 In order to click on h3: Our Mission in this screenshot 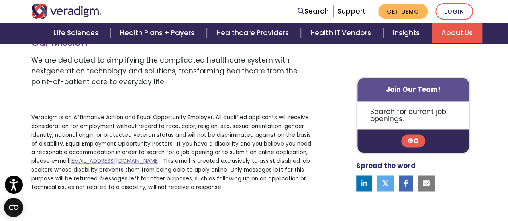, I will do `click(171, 43)`.